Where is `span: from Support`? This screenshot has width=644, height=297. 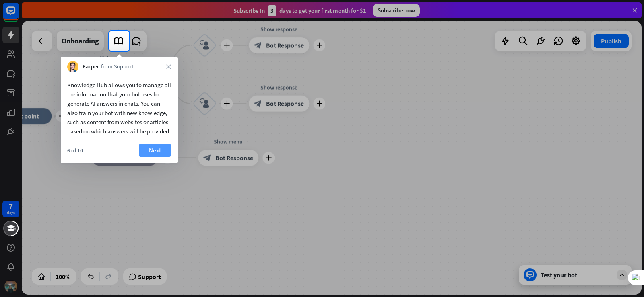
span: from Support is located at coordinates (117, 67).